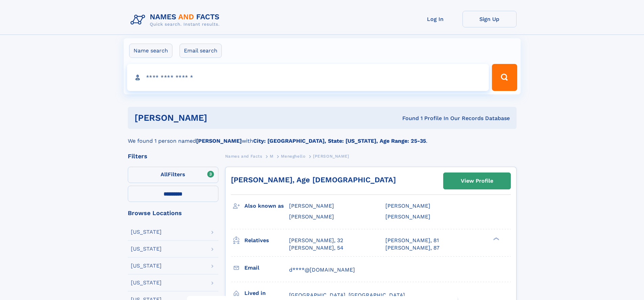  Describe the element at coordinates (489, 19) in the screenshot. I see `a: Sign Up` at that location.